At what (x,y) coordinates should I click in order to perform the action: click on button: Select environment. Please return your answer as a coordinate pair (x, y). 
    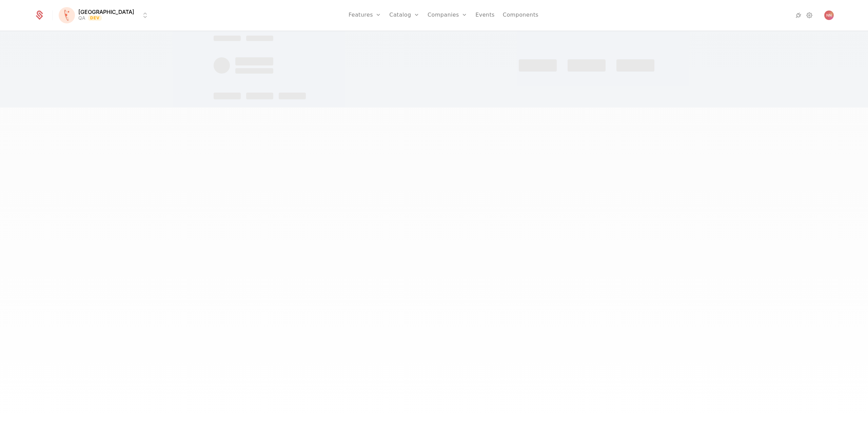
    Looking at the image, I should click on (104, 16).